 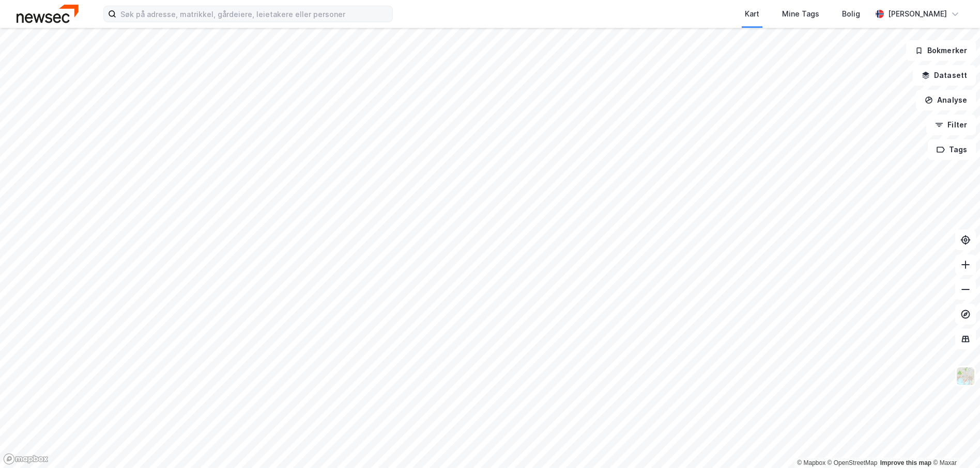 What do you see at coordinates (940, 51) in the screenshot?
I see `button: Bokmerker` at bounding box center [940, 51].